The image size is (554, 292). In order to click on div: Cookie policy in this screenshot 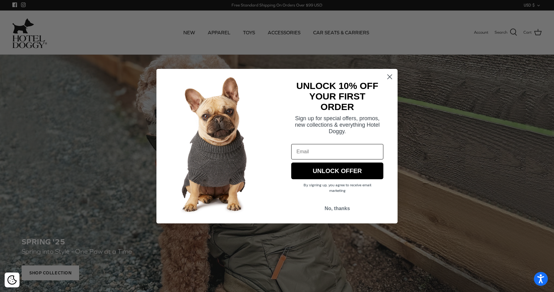, I will do `click(12, 280)`.